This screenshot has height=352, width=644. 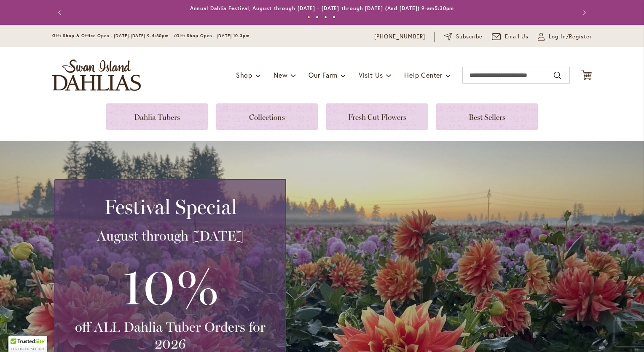 I want to click on h2: Festival Special, so click(x=170, y=206).